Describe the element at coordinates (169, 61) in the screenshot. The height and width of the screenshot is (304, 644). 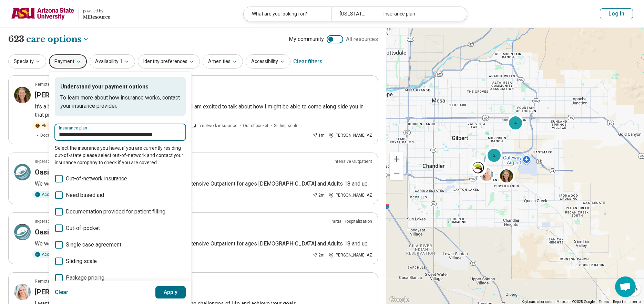
I see `button: Identity preferences` at that location.